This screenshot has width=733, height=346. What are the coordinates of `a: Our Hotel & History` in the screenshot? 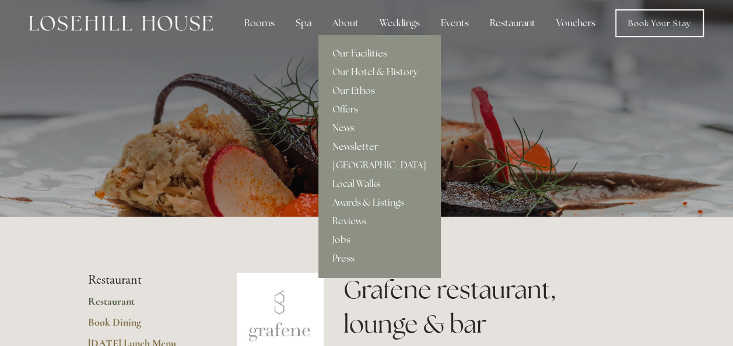 It's located at (379, 72).